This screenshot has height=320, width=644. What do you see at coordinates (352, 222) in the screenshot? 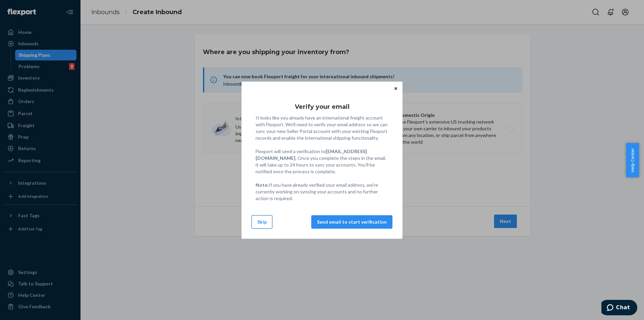
I see `button: Send email to start verification` at bounding box center [352, 222].